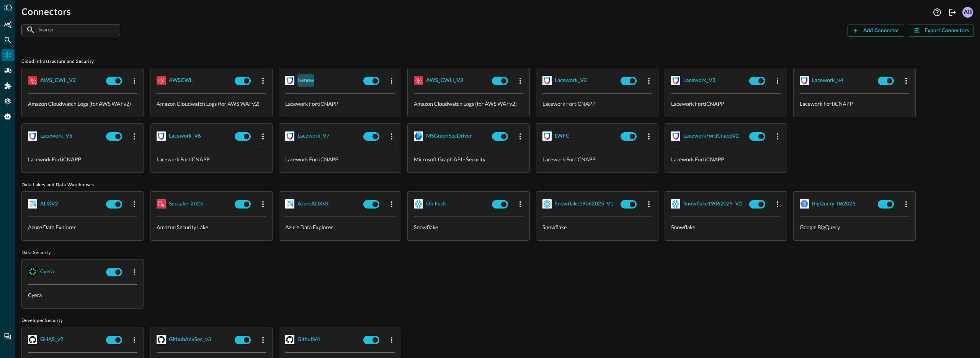  I want to click on button: Lacework_v4, so click(828, 81).